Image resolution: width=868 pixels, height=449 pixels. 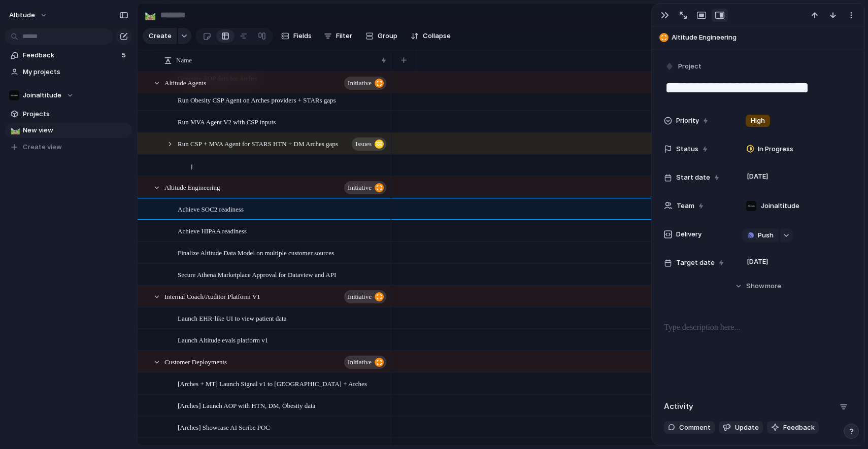 What do you see at coordinates (257, 100) in the screenshot?
I see `span: Run Obesity CSP Agent on Arches providers + STARs gaps` at bounding box center [257, 100].